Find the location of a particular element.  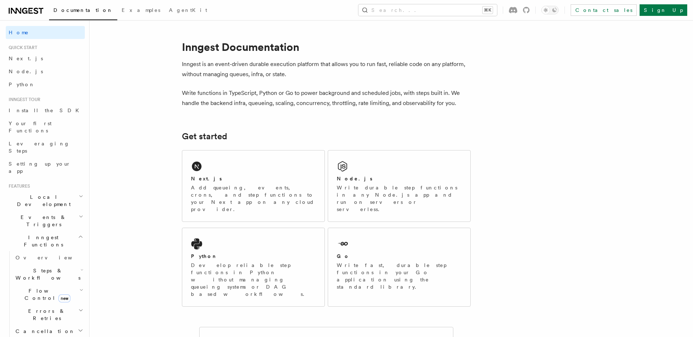

a: Documentation is located at coordinates (83, 11).